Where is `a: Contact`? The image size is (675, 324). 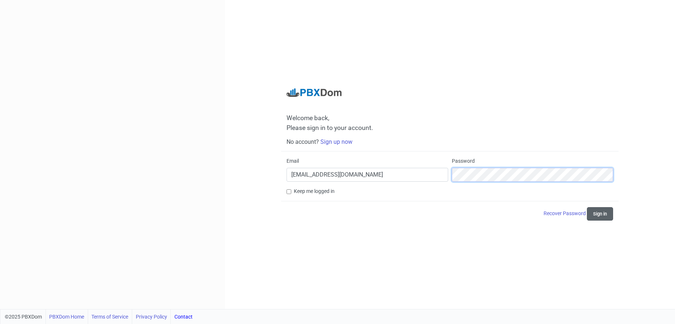
a: Contact is located at coordinates (183, 317).